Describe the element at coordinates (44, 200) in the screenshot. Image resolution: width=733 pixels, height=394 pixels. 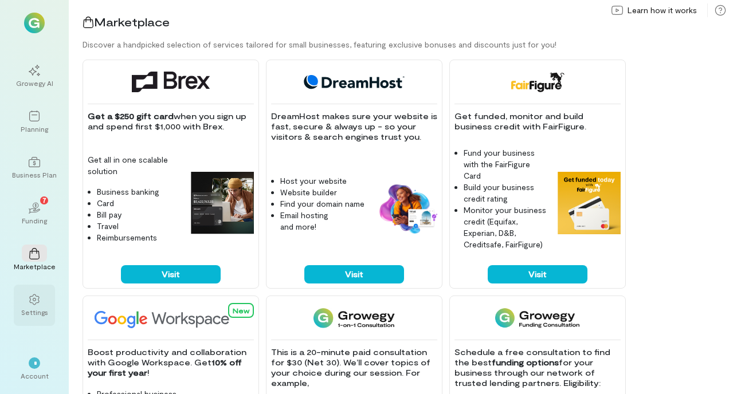
I see `span: 7` at that location.